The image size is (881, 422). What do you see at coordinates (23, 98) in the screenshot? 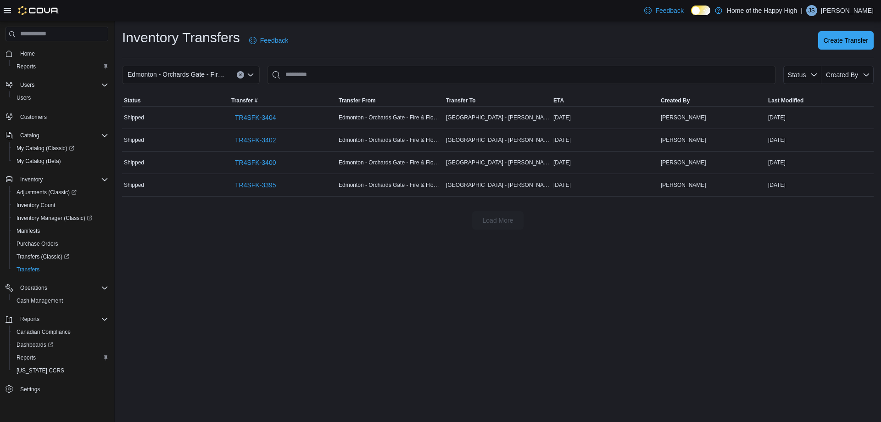
I see `a: Users` at bounding box center [23, 98].